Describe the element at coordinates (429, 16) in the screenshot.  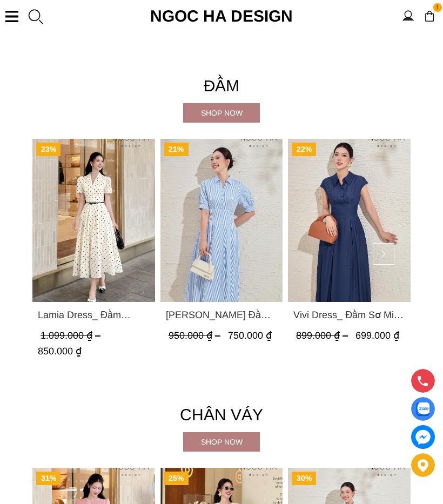
I see `img: img-CART-ICON-ksit0nf1` at that location.